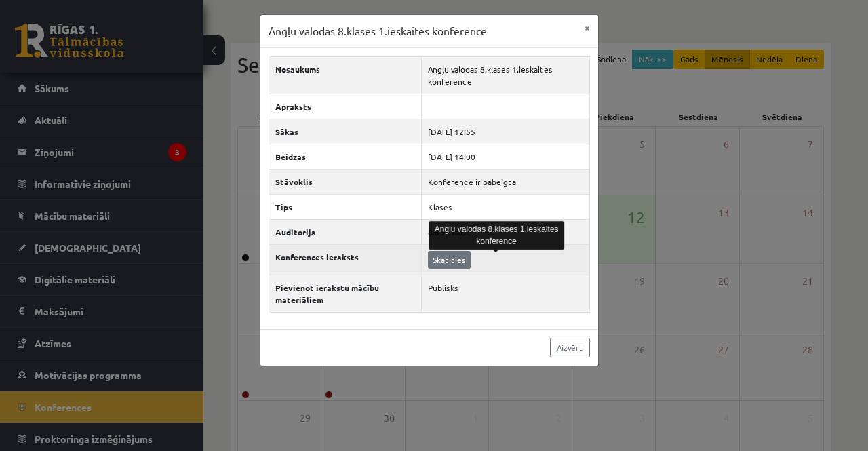  Describe the element at coordinates (345, 156) in the screenshot. I see `th: Beidzas` at that location.